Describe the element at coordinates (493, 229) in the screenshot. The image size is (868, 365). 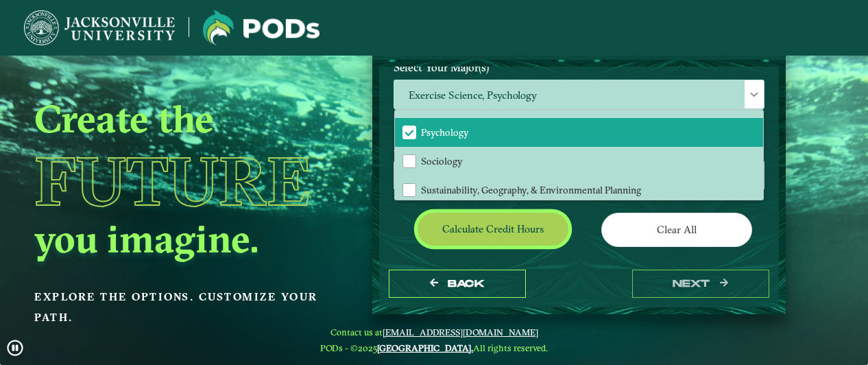
I see `button: Calculate credit hours` at that location.